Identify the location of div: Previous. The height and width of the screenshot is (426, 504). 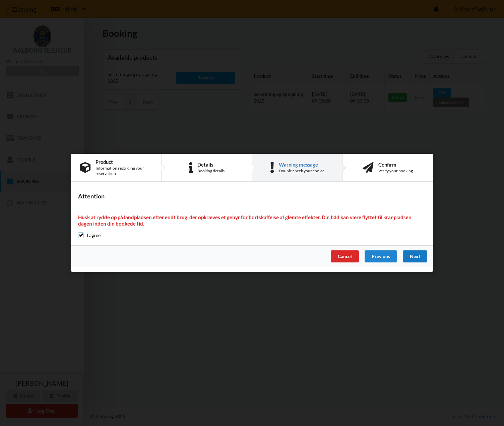
(380, 257).